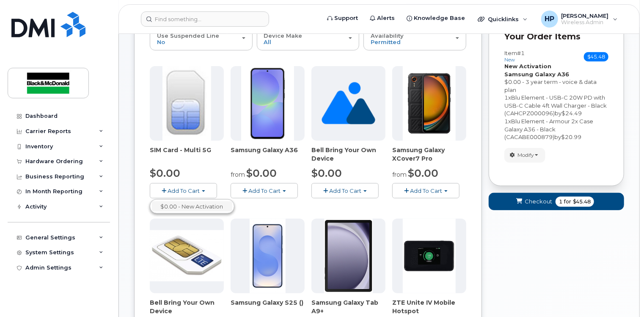 The image size is (644, 317). I want to click on strong: New Activation, so click(528, 66).